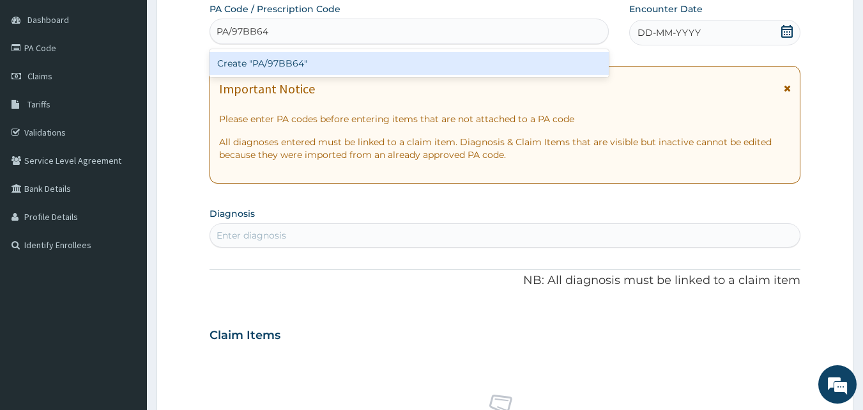 Image resolution: width=863 pixels, height=410 pixels. I want to click on div: Minimize live chat window, so click(225, 22).